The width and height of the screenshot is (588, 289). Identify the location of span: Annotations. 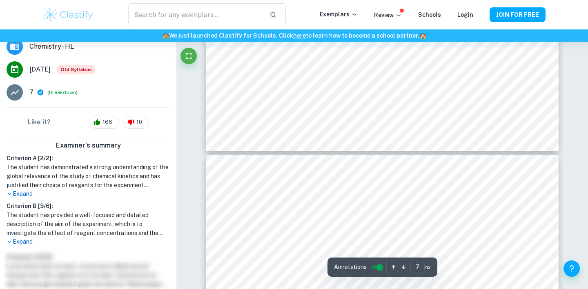
(350, 267).